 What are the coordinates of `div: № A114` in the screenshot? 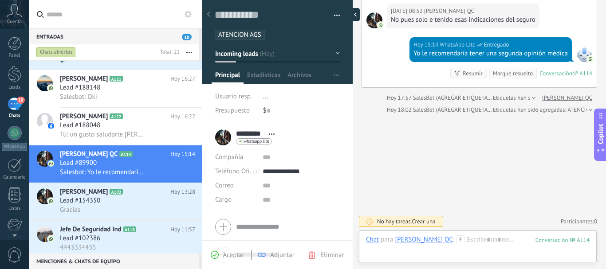 It's located at (582, 73).